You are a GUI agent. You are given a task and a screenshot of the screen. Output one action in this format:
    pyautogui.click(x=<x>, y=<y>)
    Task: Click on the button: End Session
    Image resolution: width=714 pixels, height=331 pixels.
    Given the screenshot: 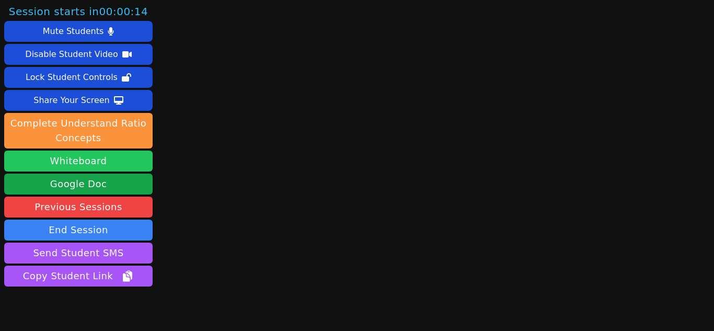 What is the action you would take?
    pyautogui.click(x=78, y=230)
    